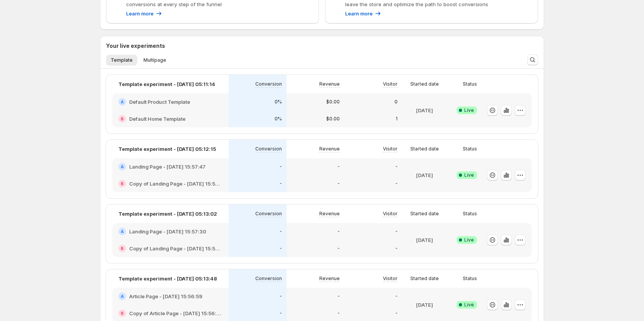 This screenshot has height=321, width=644. What do you see at coordinates (396, 102) in the screenshot?
I see `p: 0` at bounding box center [396, 102].